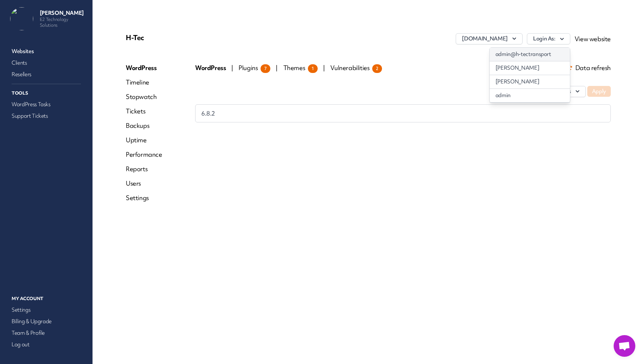 The image size is (644, 364). What do you see at coordinates (300, 68) in the screenshot?
I see `span: Themes` at bounding box center [300, 68].